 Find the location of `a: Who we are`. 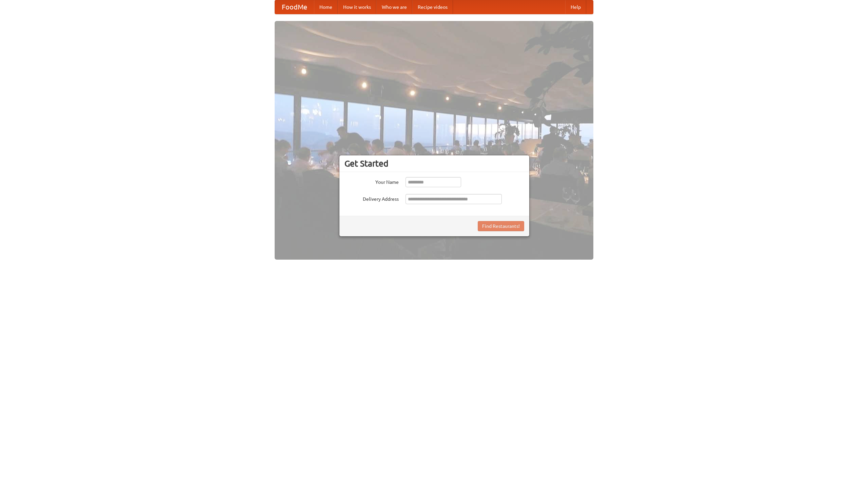

a: Who we are is located at coordinates (394, 7).